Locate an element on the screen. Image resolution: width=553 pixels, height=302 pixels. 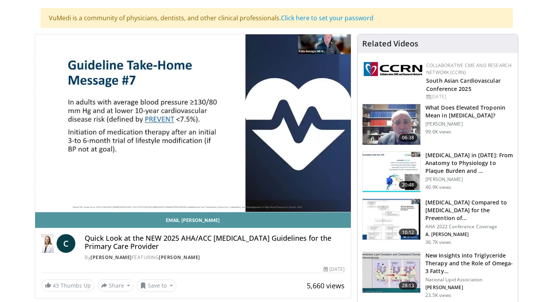
span: C is located at coordinates (66, 244).